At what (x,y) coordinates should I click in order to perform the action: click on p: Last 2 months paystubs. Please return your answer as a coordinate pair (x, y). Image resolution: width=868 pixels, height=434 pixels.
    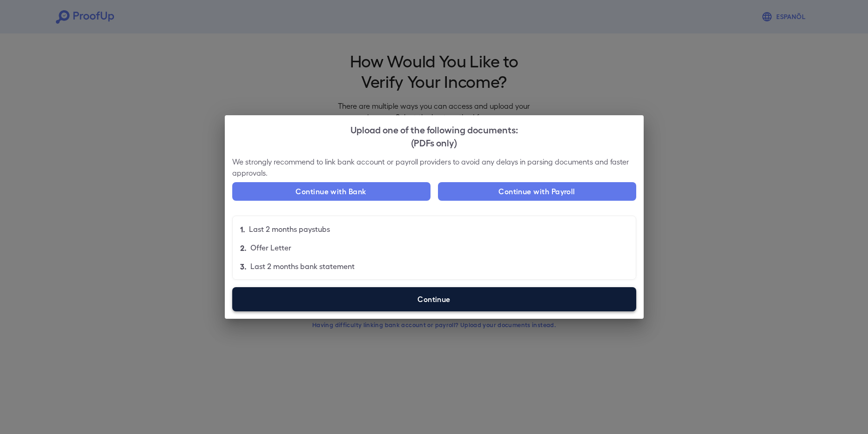
    Looking at the image, I should click on (289, 229).